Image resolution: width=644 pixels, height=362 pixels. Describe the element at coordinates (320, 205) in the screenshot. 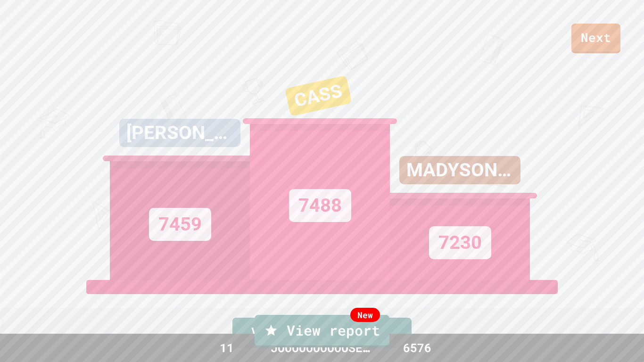

I see `div: 7488` at that location.